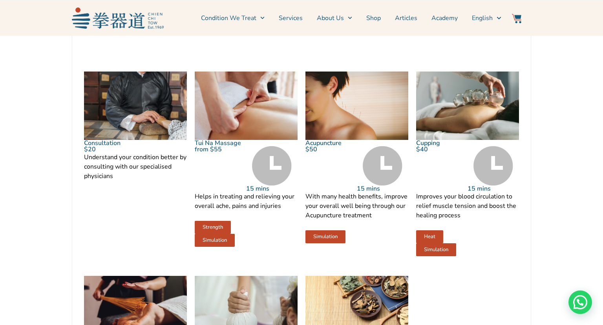 The image size is (603, 325). Describe the element at coordinates (218, 143) in the screenshot. I see `a: Tui Na Massage` at that location.